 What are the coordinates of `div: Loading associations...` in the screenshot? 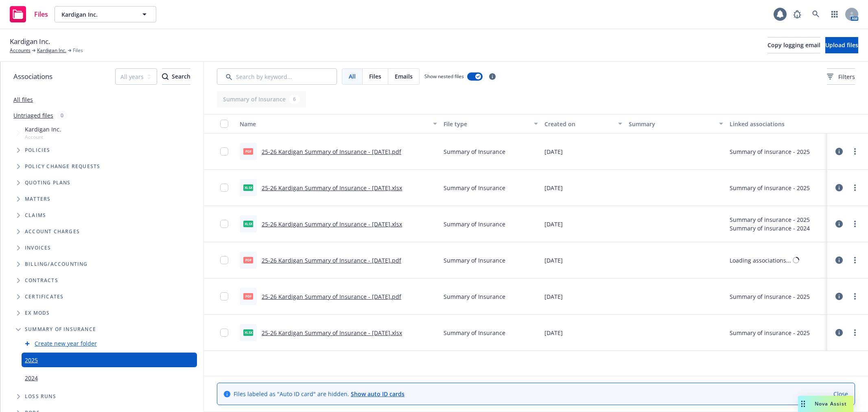 It's located at (760, 260).